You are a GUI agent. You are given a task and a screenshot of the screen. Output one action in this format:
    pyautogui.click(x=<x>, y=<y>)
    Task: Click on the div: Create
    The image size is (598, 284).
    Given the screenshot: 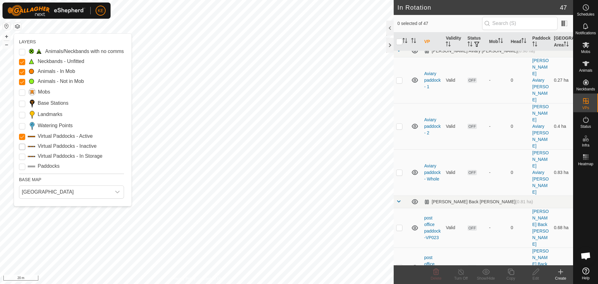 What is the action you would take?
    pyautogui.click(x=561, y=278)
    